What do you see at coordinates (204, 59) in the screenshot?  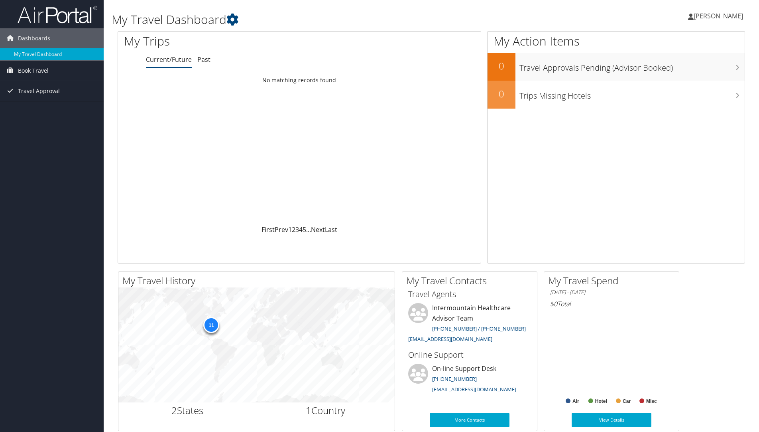 I see `a: Past` at bounding box center [204, 59].